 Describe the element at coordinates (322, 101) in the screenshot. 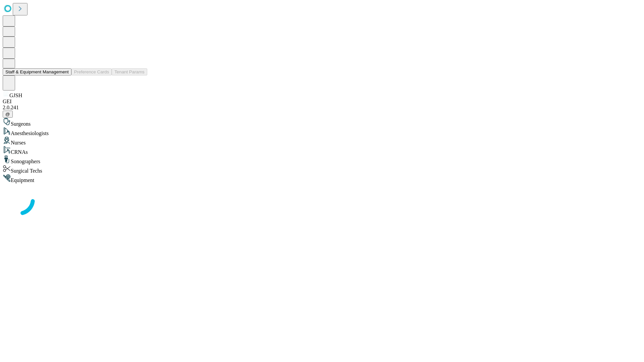

I see `div: GEI` at that location.